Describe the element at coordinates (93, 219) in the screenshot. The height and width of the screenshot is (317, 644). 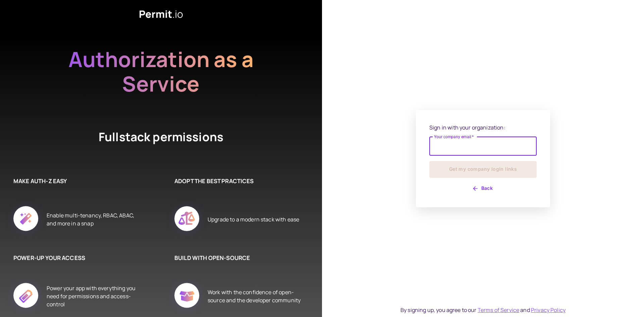
I see `div: Enable multi-tenancy, RBAC, ABAC, and more in a snap` at that location.